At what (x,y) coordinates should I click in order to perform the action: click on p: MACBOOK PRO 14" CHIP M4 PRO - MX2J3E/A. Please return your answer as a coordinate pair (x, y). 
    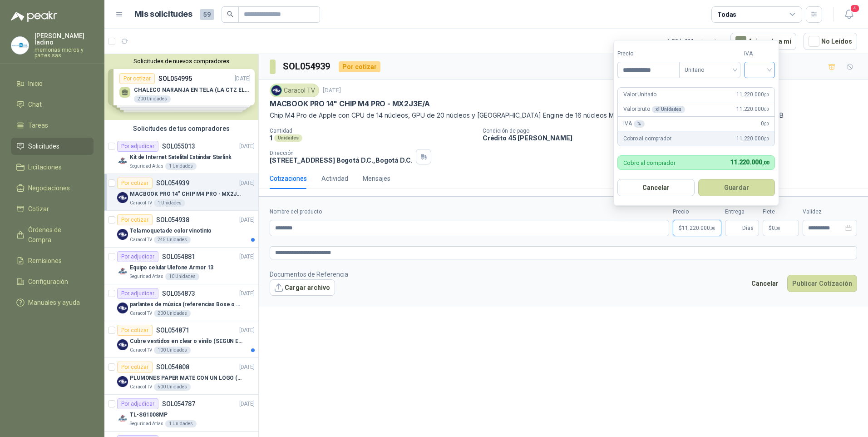
    Looking at the image, I should click on (186, 194).